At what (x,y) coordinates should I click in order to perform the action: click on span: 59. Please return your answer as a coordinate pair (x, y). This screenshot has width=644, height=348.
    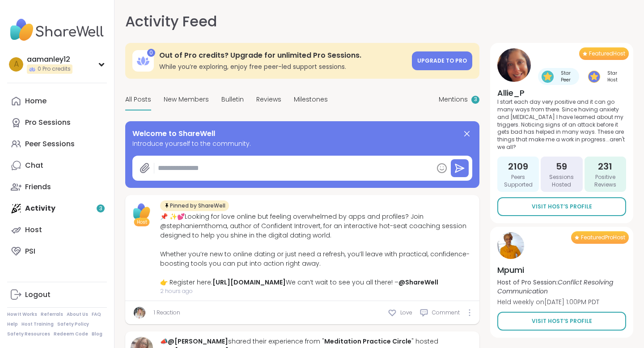
    Looking at the image, I should click on (562, 166).